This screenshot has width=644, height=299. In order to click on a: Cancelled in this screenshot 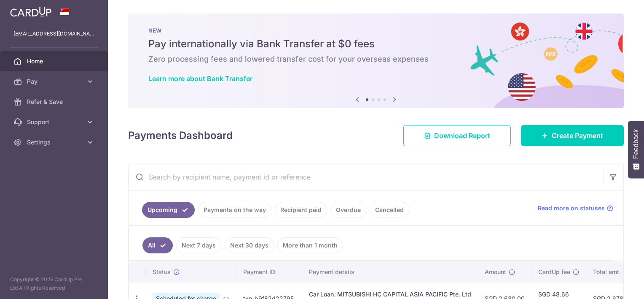, I will do `click(390, 210)`.